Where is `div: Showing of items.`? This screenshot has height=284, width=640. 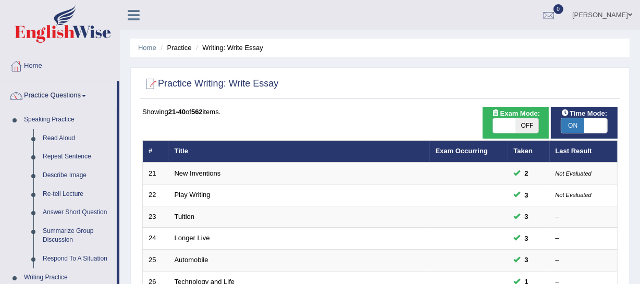 div: Showing of items. is located at coordinates (380, 112).